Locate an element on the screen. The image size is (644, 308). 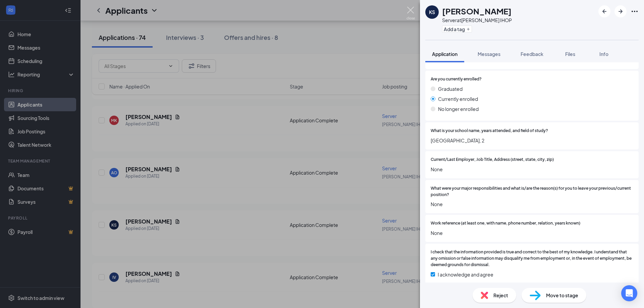
span: Files is located at coordinates (570, 54).